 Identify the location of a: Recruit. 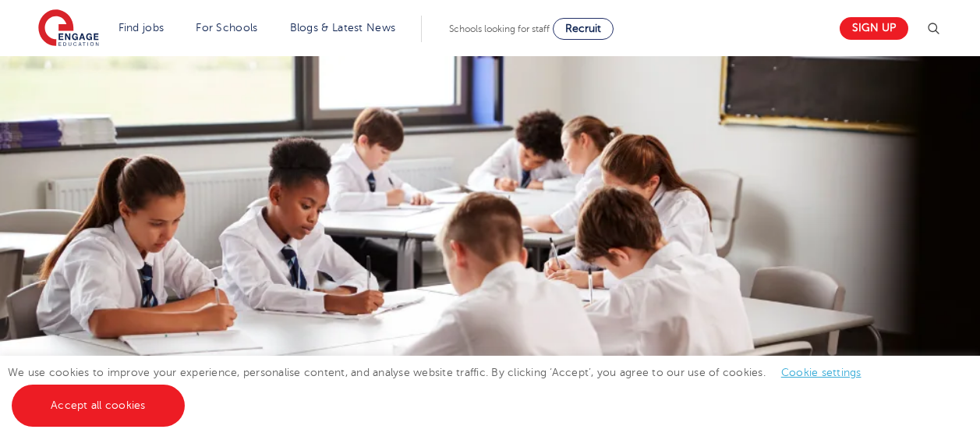
(583, 29).